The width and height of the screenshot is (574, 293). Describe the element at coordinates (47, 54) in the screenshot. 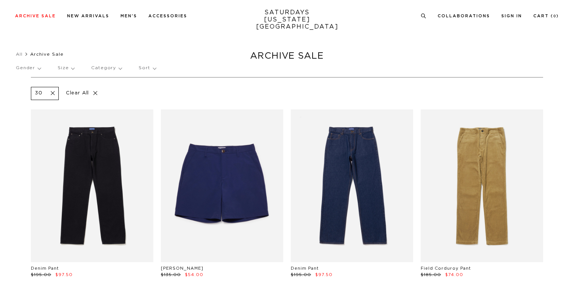

I see `span: Archive Sale` at that location.